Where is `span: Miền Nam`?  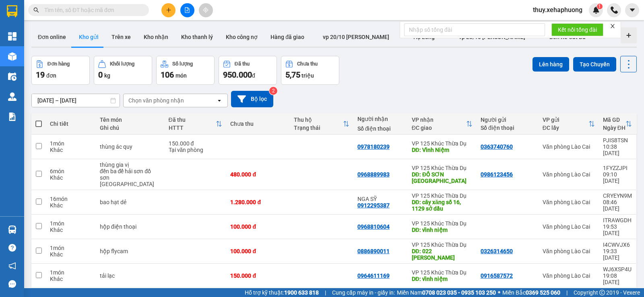 span: Miền Nam is located at coordinates (447, 293).